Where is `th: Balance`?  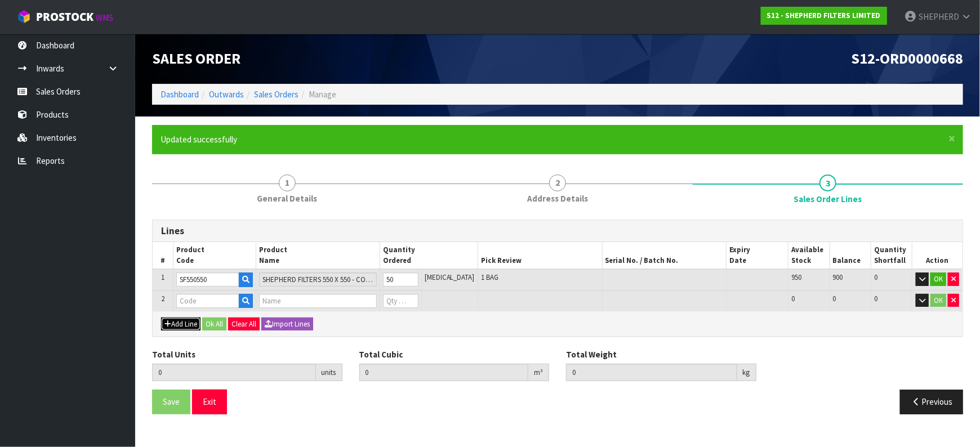
th: Balance is located at coordinates (850, 256).